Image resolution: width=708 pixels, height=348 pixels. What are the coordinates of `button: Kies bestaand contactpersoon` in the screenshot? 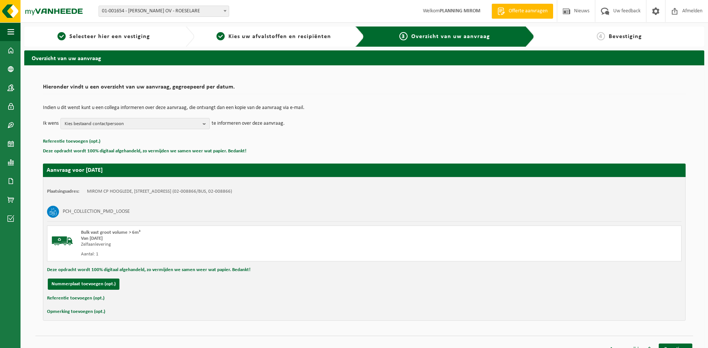 It's located at (135, 124).